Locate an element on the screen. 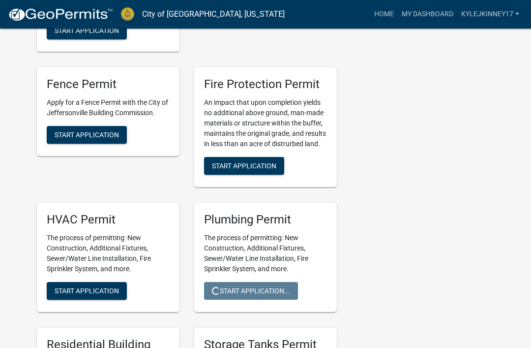 The image size is (531, 348). h5: Plumbing Permit is located at coordinates (266, 219).